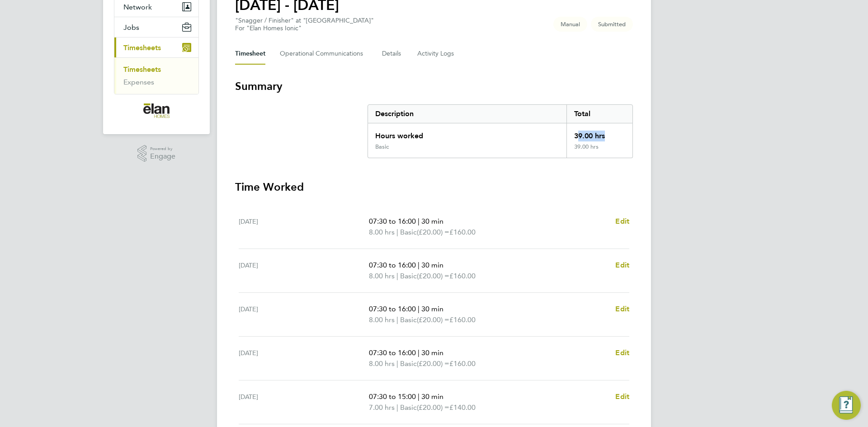 This screenshot has width=868, height=427. I want to click on span: Powered by, so click(163, 149).